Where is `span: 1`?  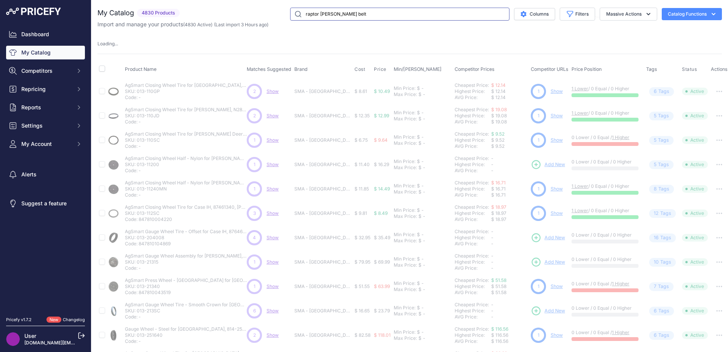 span: 1 is located at coordinates (538, 116).